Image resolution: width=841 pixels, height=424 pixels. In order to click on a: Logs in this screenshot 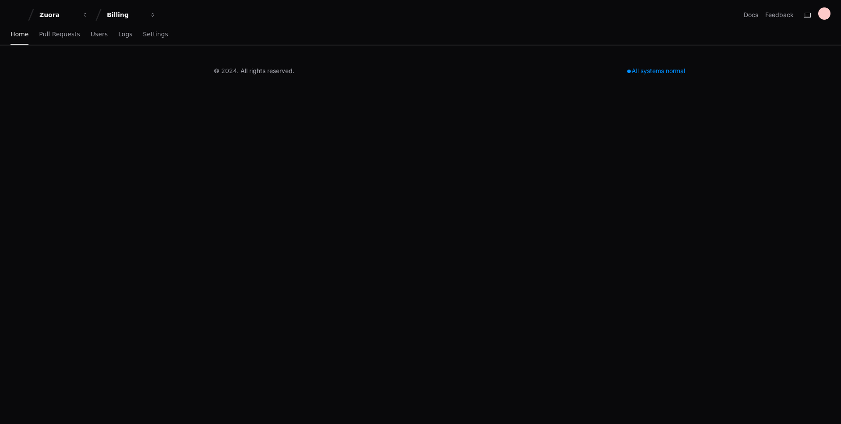, I will do `click(125, 35)`.